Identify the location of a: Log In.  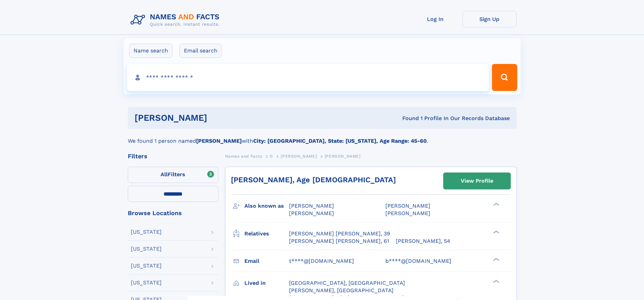
(436, 19).